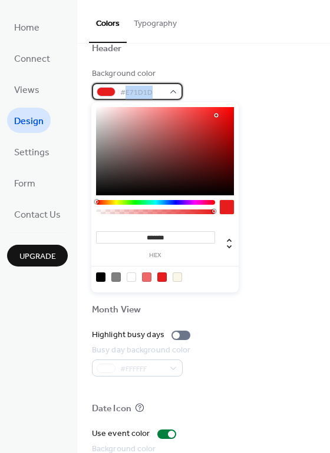  Describe the element at coordinates (116, 277) in the screenshot. I see `div: rgb(128, 128, 128)` at that location.